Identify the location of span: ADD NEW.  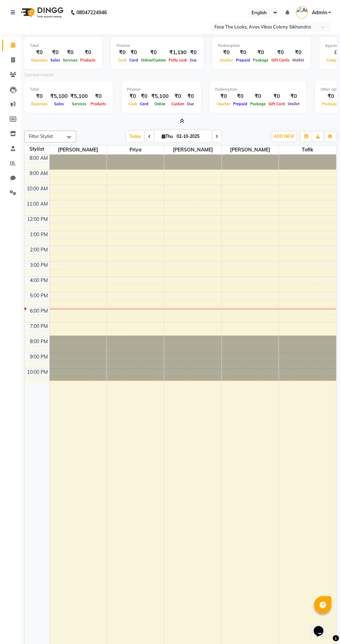
(284, 136).